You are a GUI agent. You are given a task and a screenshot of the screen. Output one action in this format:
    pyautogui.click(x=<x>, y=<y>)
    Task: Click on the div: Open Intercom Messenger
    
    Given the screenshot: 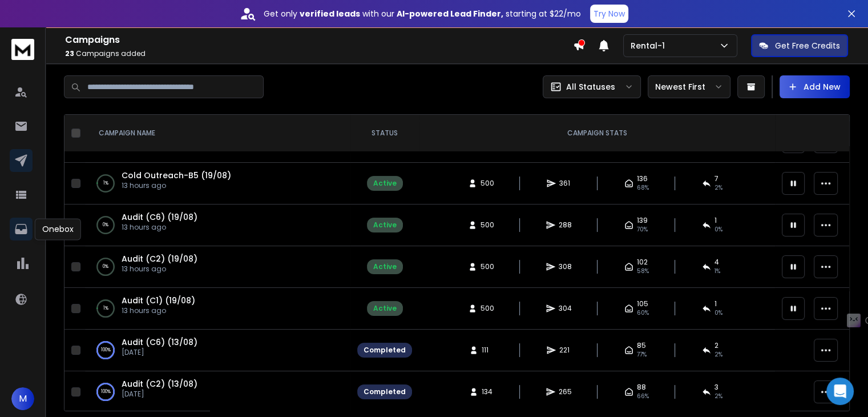 What is the action you would take?
    pyautogui.click(x=840, y=391)
    